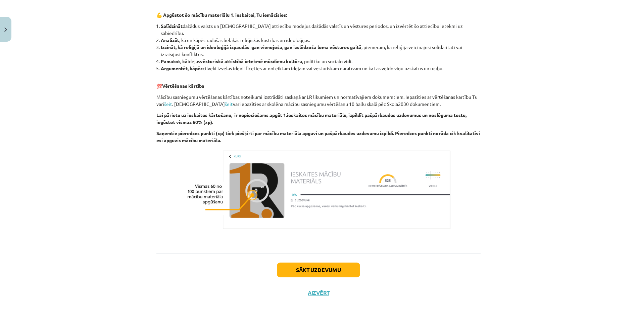 Image resolution: width=637 pixels, height=314 pixels. What do you see at coordinates (170, 40) in the screenshot?
I see `b: Analizēt` at bounding box center [170, 40].